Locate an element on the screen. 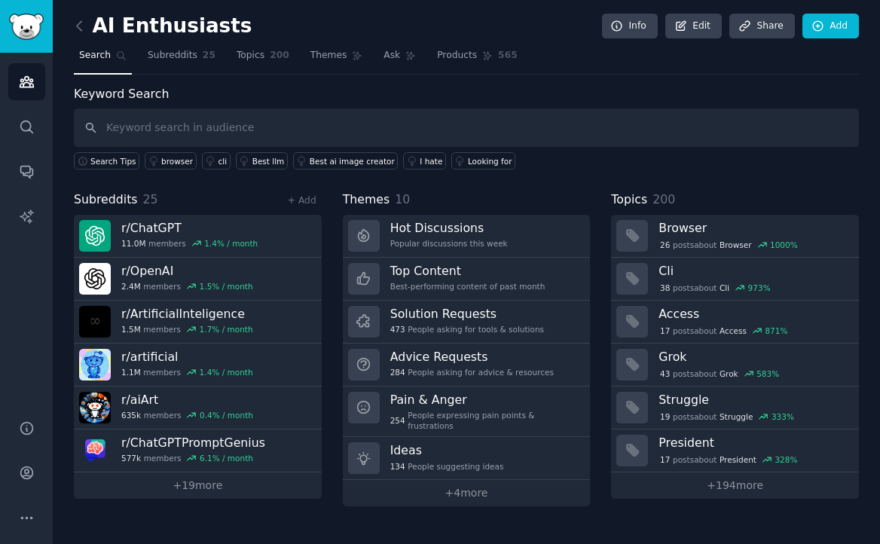 The image size is (880, 544). div: 1.4 % / month is located at coordinates (226, 372).